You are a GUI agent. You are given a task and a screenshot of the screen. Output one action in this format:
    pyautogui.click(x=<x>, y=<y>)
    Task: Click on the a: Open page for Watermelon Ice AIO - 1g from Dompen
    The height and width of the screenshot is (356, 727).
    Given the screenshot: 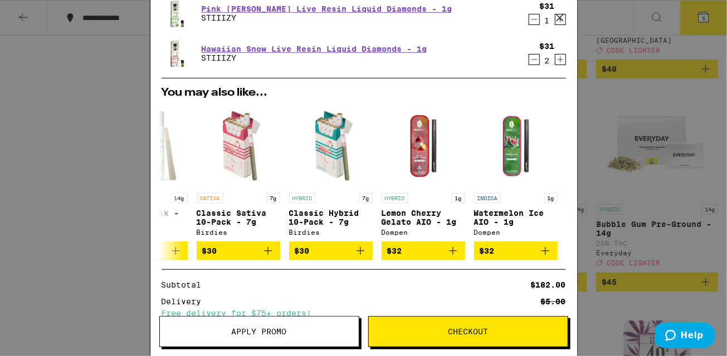 What is the action you would take?
    pyautogui.click(x=516, y=173)
    